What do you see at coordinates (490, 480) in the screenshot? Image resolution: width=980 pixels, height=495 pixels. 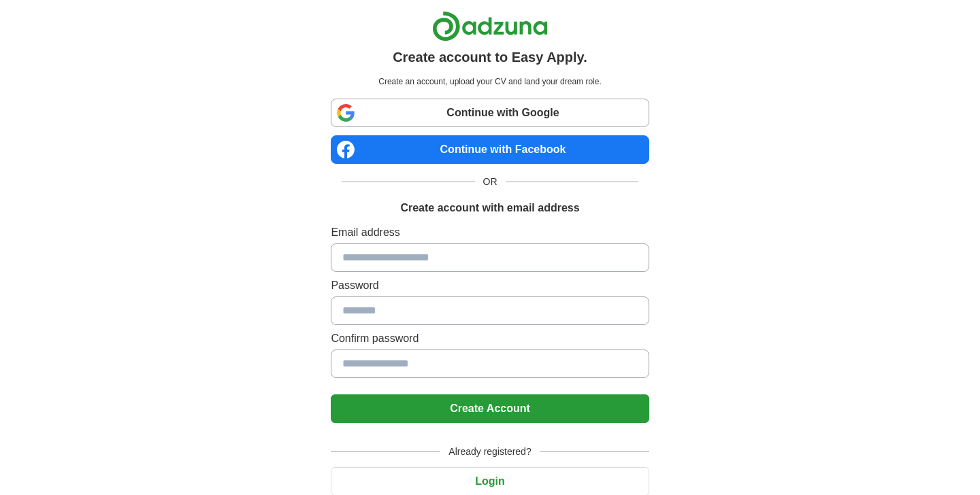 I see `a: Login` at bounding box center [490, 480].